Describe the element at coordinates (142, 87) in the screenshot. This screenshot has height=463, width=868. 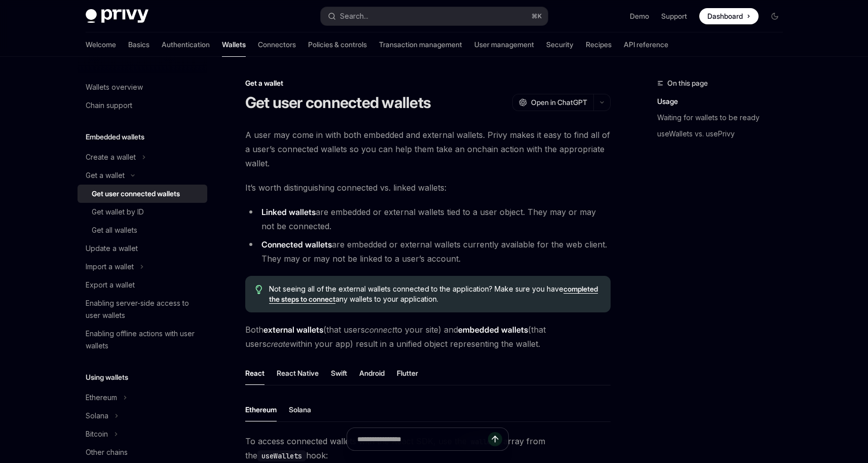
I see `a: Wallets overview` at that location.